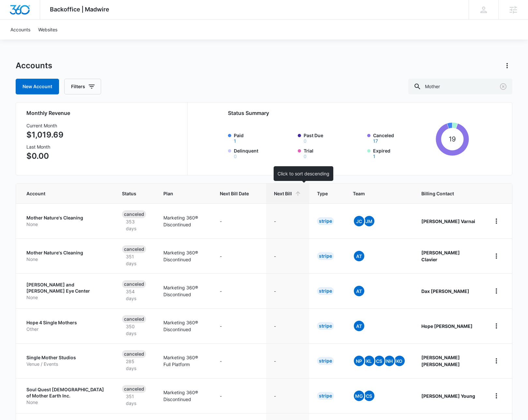 The width and height of the screenshot is (528, 420). What do you see at coordinates (461, 87) in the screenshot?
I see `input: Search` at bounding box center [461, 87].